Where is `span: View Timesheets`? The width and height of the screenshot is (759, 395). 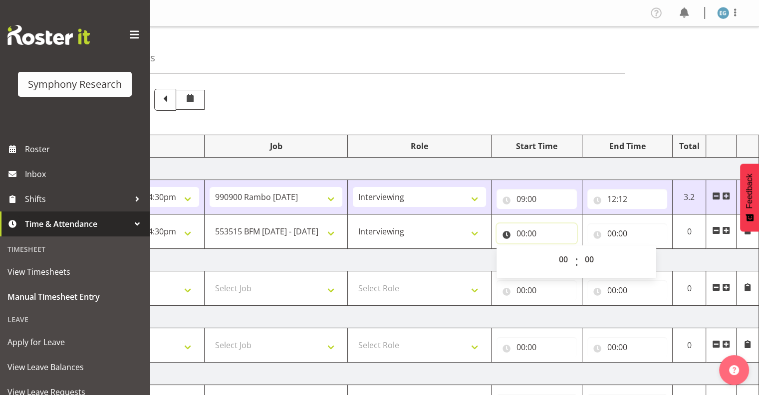 span: View Timesheets is located at coordinates (75, 272).